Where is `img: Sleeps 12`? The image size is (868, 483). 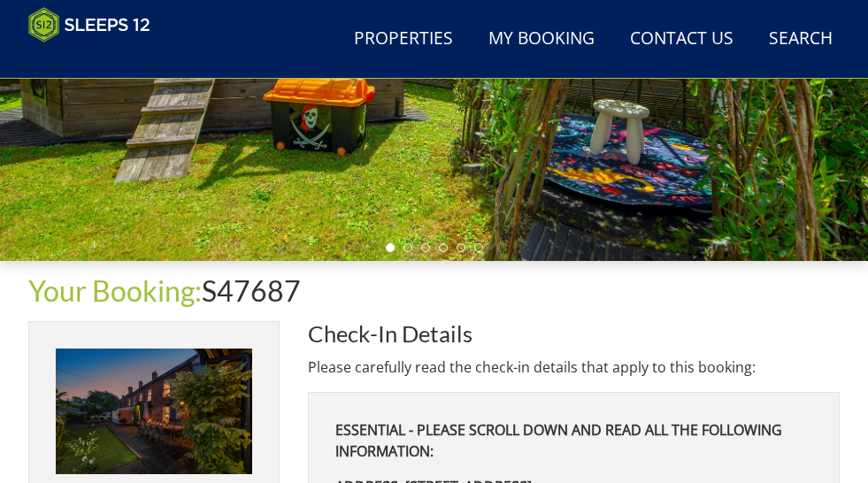
img: Sleeps 12 is located at coordinates (89, 25).